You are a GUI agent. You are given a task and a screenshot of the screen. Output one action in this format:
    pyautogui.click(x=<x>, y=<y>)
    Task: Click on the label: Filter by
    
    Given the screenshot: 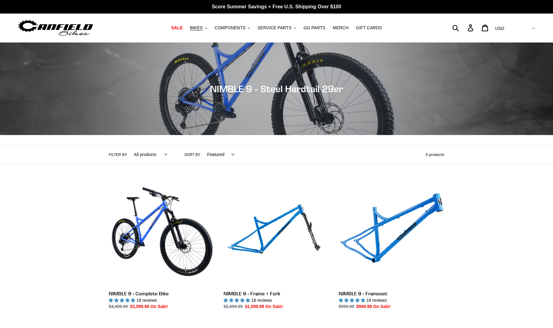 What is the action you would take?
    pyautogui.click(x=118, y=155)
    